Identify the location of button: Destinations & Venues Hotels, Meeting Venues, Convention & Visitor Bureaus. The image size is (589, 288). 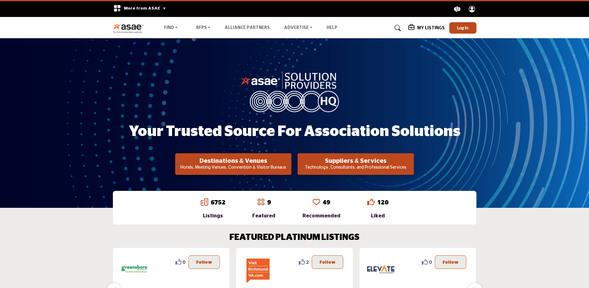
(233, 164).